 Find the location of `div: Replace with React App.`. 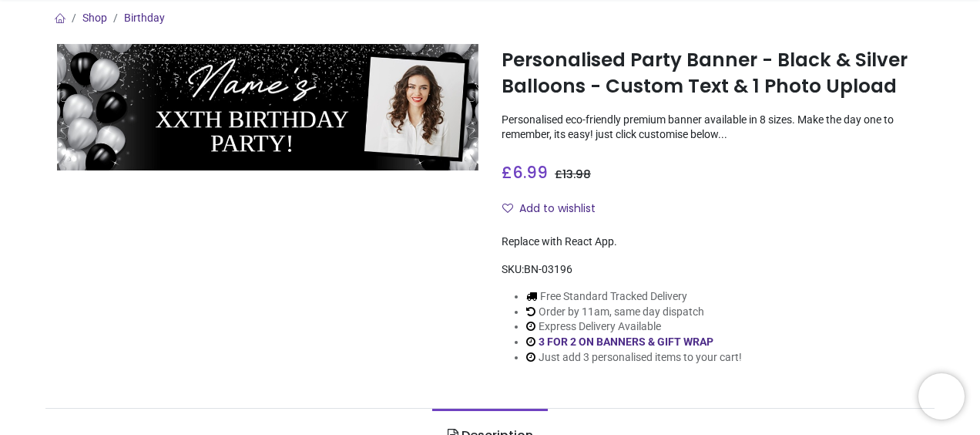

div: Replace with React App. is located at coordinates (712, 242).